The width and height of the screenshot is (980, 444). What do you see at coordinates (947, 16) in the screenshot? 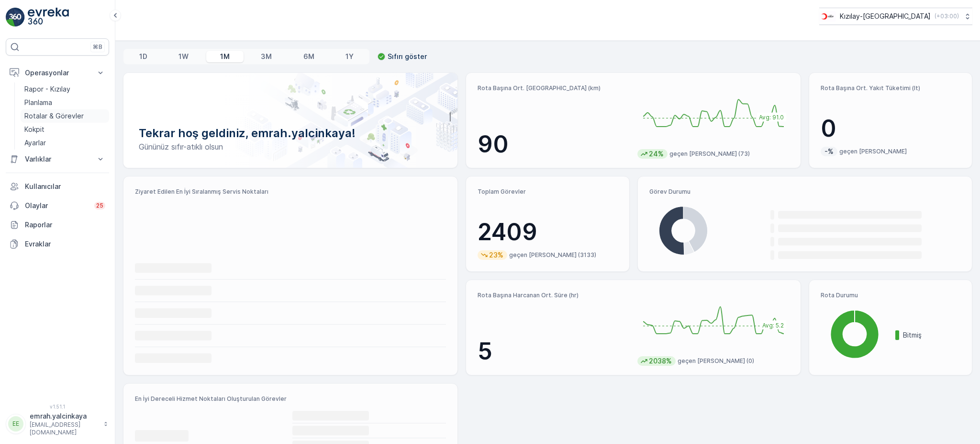
I see `p: ( +03:00 )` at bounding box center [947, 16].